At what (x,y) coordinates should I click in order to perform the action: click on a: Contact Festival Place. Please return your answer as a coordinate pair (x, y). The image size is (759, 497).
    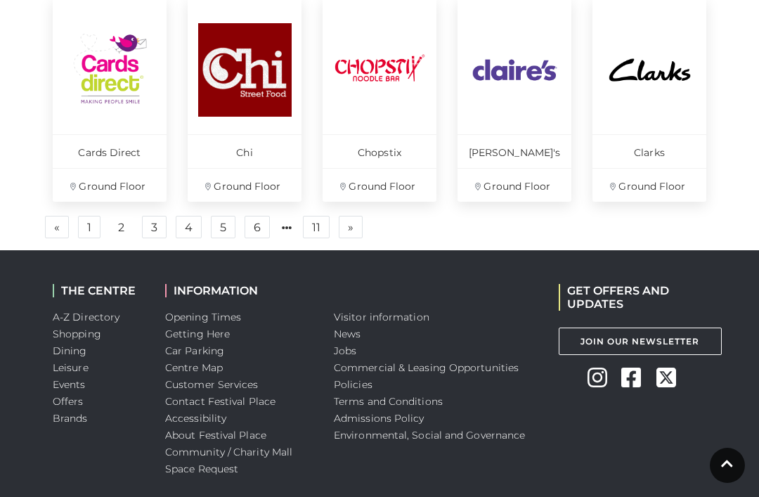
    Looking at the image, I should click on (220, 401).